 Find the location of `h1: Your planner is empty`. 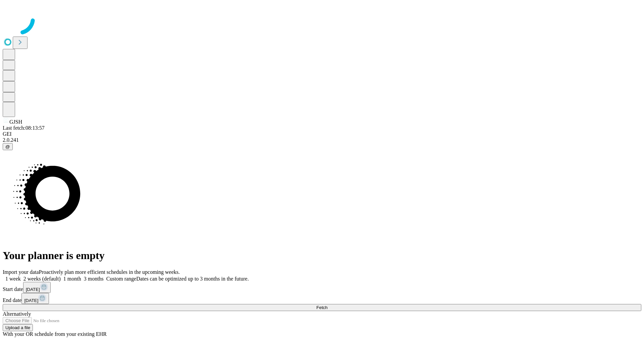

h1: Your planner is empty is located at coordinates (322, 255).